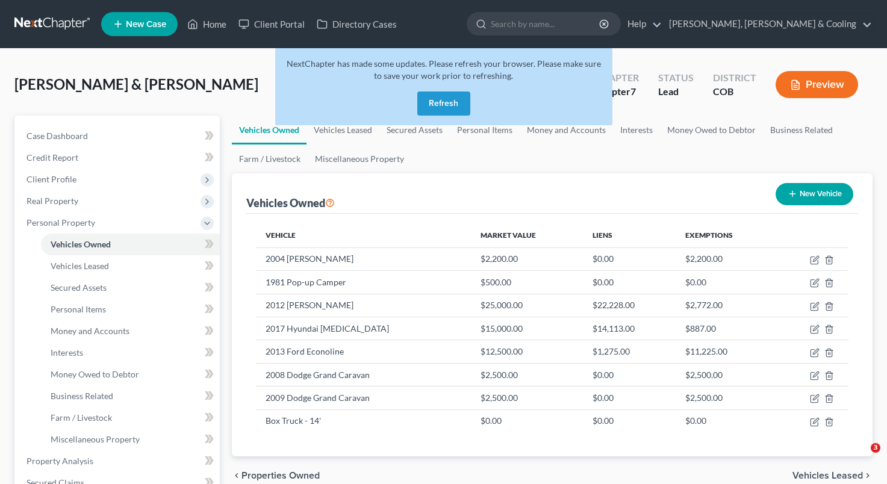 The height and width of the screenshot is (484, 887). Describe the element at coordinates (118, 158) in the screenshot. I see `a: Credit Report` at that location.